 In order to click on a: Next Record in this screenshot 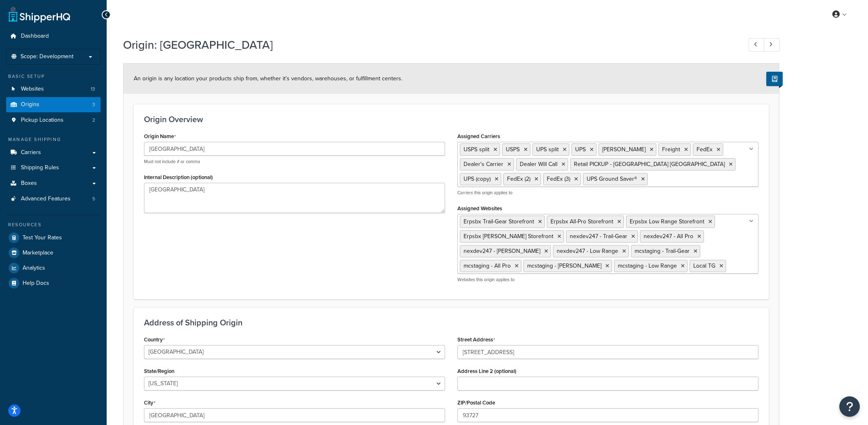, I will do `click(772, 45)`.